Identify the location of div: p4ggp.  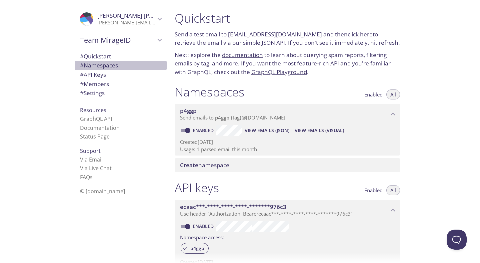
(195, 248).